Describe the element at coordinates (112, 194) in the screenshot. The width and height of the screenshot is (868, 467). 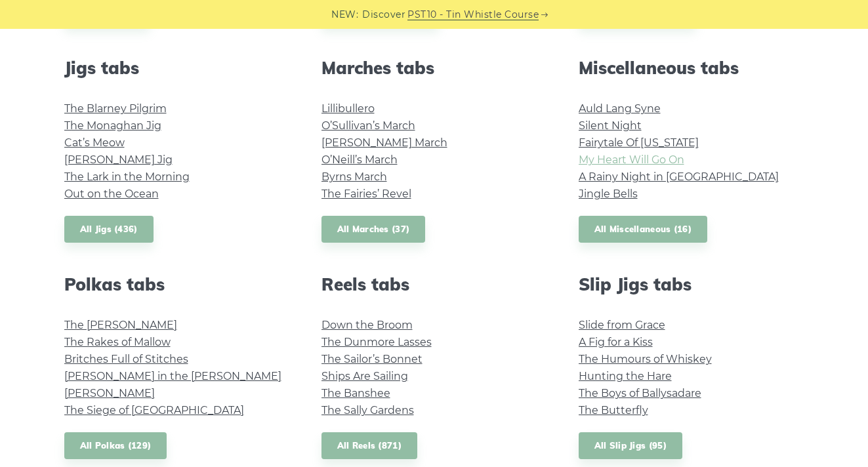
I see `a: Out on the Ocean` at that location.